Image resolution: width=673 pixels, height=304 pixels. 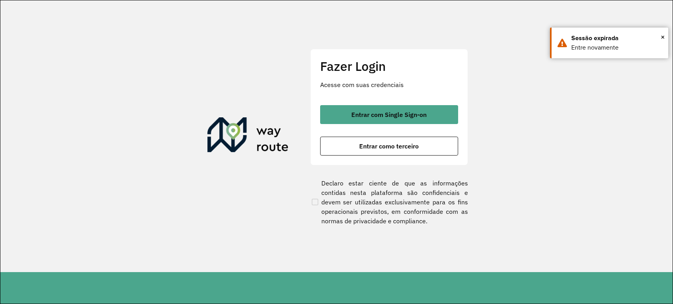 What do you see at coordinates (616, 48) in the screenshot?
I see `div: Entre novamente` at bounding box center [616, 48].